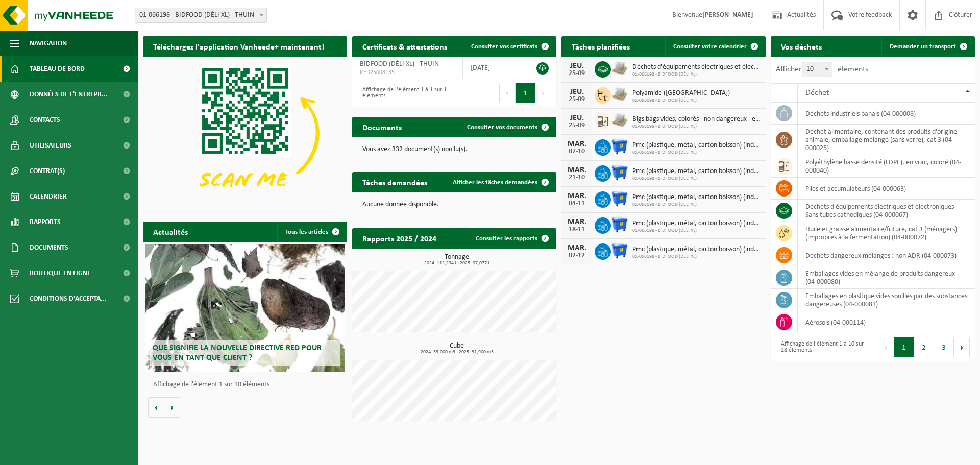  I want to click on td: déchets dangereux mélangés : non ADR (04-000073), so click(886, 255).